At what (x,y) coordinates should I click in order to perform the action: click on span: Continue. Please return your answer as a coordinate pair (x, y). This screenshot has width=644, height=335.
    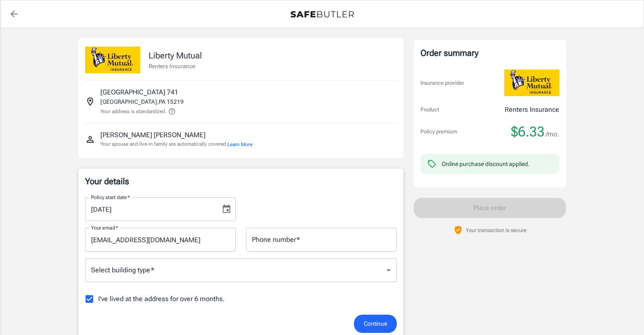
    Looking at the image, I should click on (375, 323).